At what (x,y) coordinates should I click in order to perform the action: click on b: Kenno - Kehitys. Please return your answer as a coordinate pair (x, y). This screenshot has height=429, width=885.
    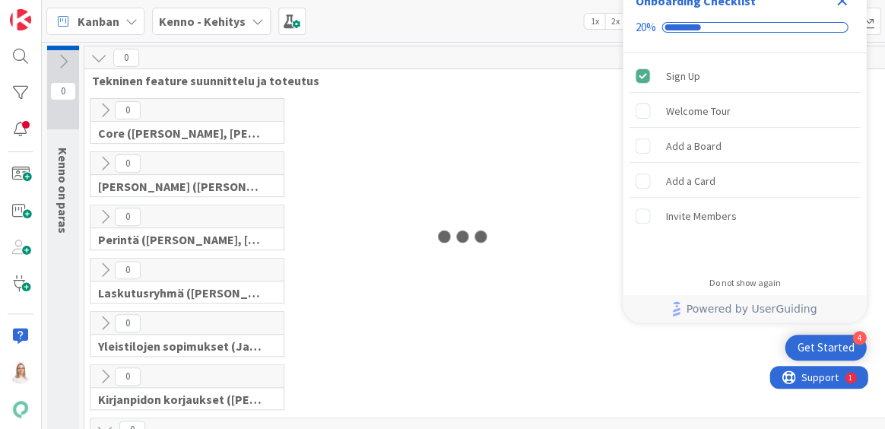
    Looking at the image, I should click on (202, 21).